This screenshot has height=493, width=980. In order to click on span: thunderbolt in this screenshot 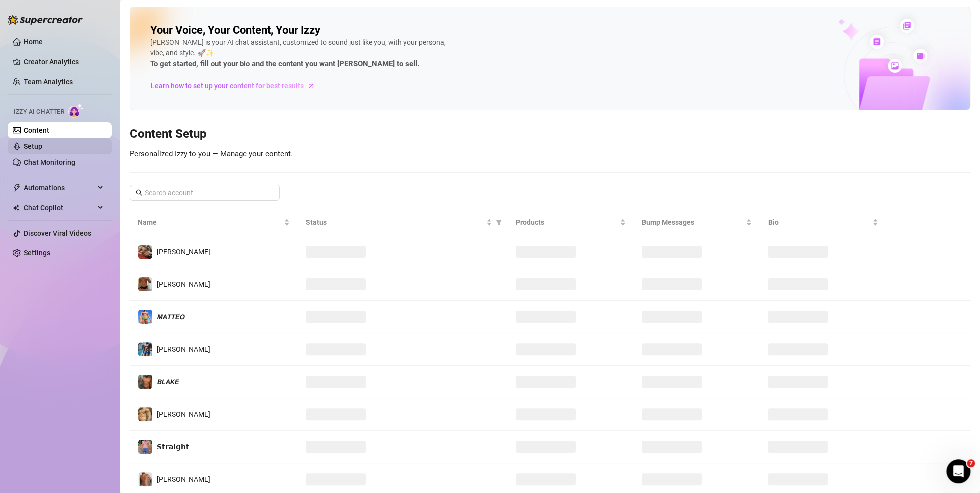, I will do `click(17, 188)`.